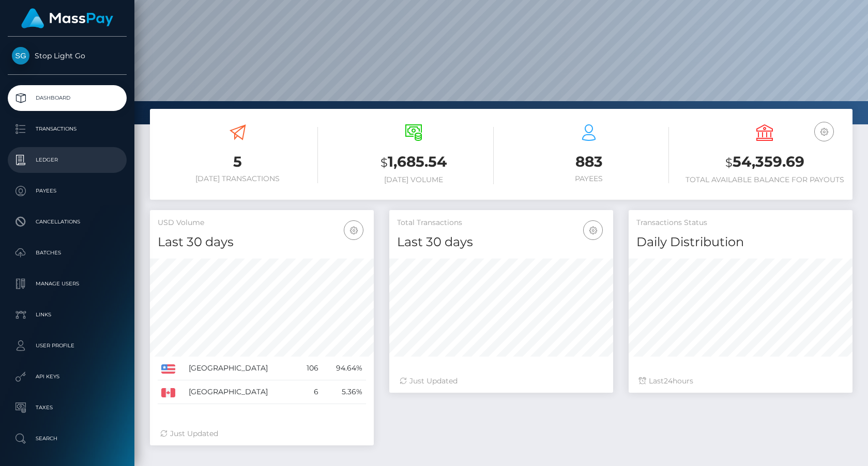 The image size is (868, 466). I want to click on img: CA.png, so click(168, 393).